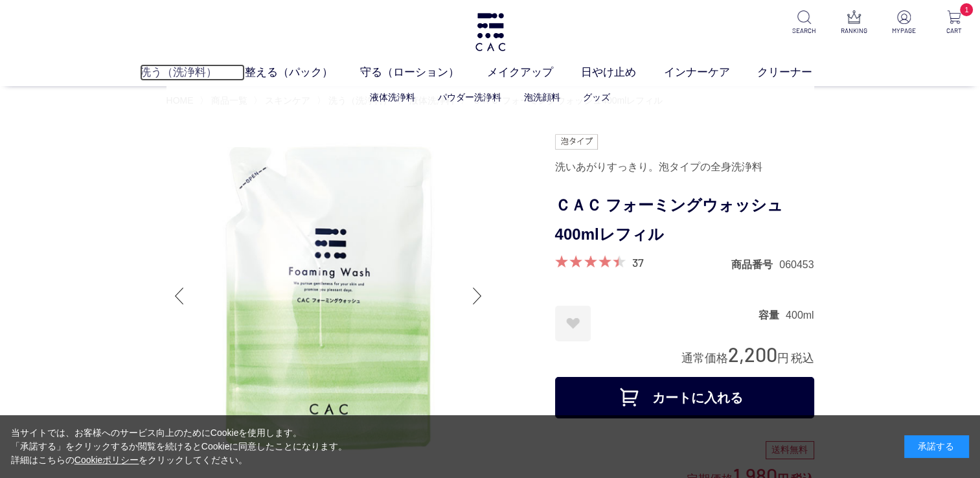  I want to click on div: 承諾する, so click(937, 447).